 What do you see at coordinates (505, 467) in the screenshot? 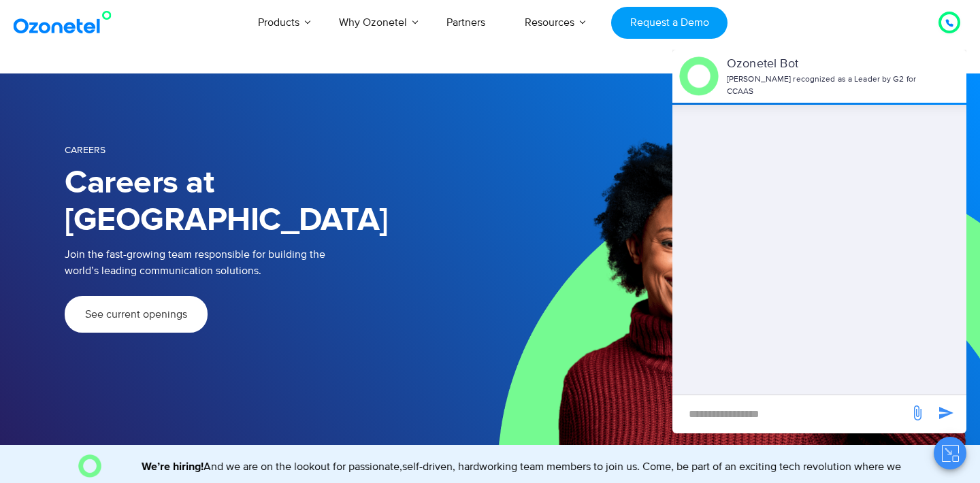
I see `marquee: And we are on the lookout for passionate,self-driven, hardworking team members to join us. Come, ...` at bounding box center [505, 467].